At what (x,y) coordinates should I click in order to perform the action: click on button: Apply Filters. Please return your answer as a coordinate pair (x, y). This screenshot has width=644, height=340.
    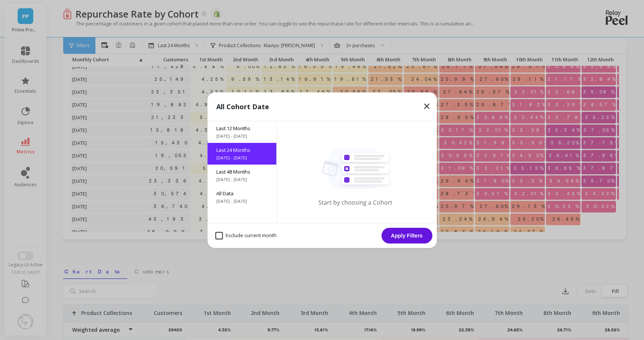
    Looking at the image, I should click on (407, 236).